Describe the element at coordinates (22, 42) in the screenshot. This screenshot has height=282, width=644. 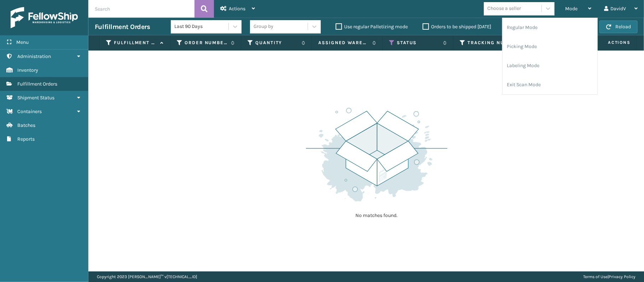
I see `span: Menu` at that location.